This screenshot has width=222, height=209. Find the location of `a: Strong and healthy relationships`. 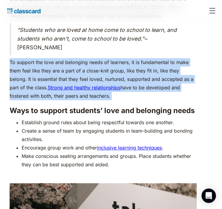

a: Strong and healthy relationships is located at coordinates (84, 88).